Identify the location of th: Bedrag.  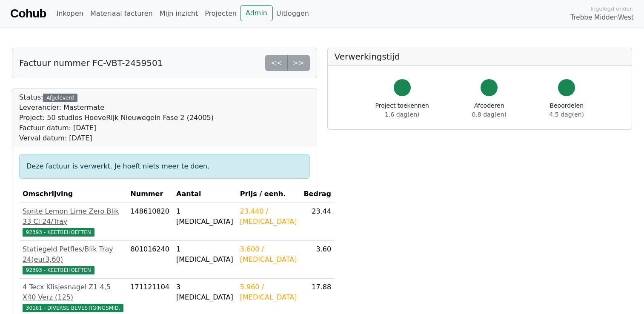
(317, 194).